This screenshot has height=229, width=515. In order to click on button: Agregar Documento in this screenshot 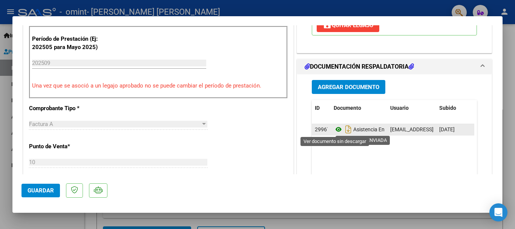, I will do `click(349, 87)`.